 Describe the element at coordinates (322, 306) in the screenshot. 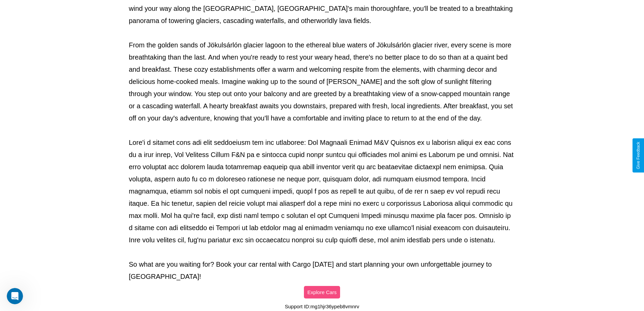

I see `p: Support ID: mg1hjr36ypeb8vmnrv` at that location.